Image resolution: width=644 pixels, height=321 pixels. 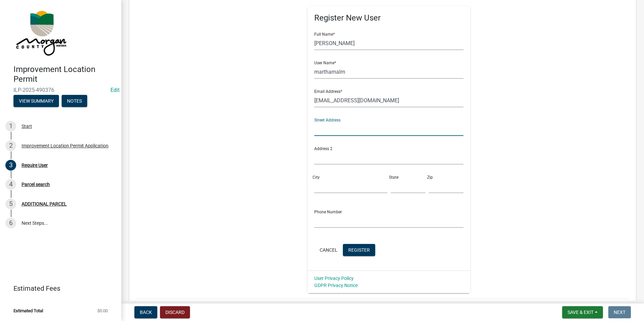 What do you see at coordinates (65, 146) in the screenshot?
I see `div: Improvement Location Permit Application` at bounding box center [65, 146].